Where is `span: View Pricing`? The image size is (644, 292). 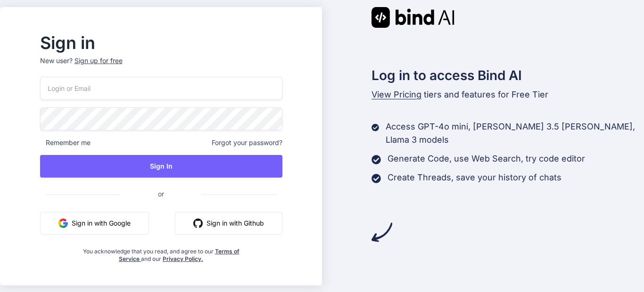
span: View Pricing is located at coordinates (396, 94).